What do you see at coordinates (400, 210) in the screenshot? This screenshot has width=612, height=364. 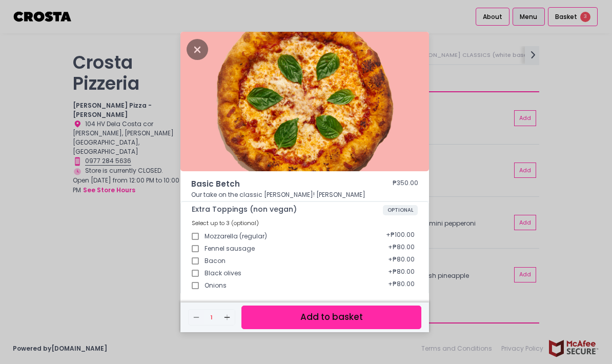 I see `span: OPTIONAL` at bounding box center [400, 210].